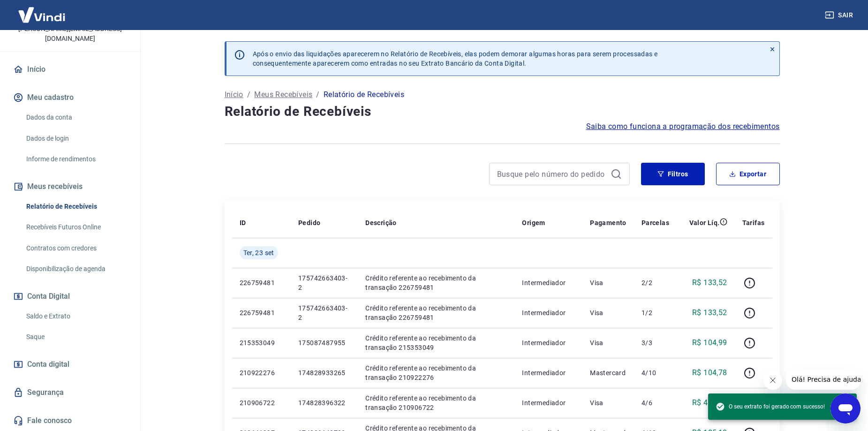  I want to click on p: Valor Líq., so click(704, 223).